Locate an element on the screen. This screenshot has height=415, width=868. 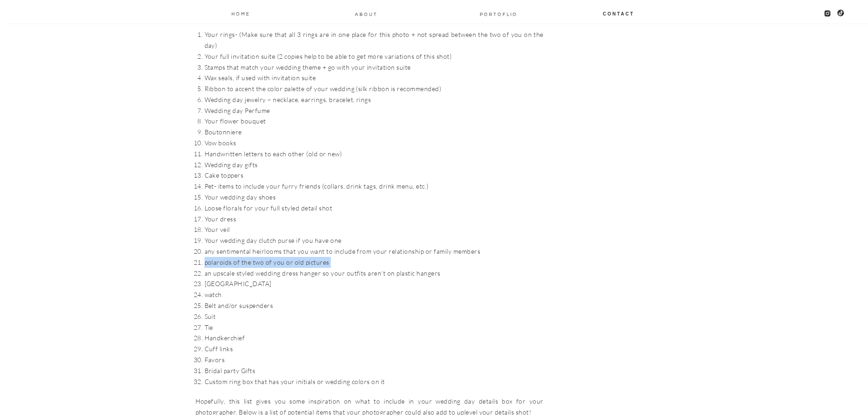
li: Boutonniere is located at coordinates (374, 133).